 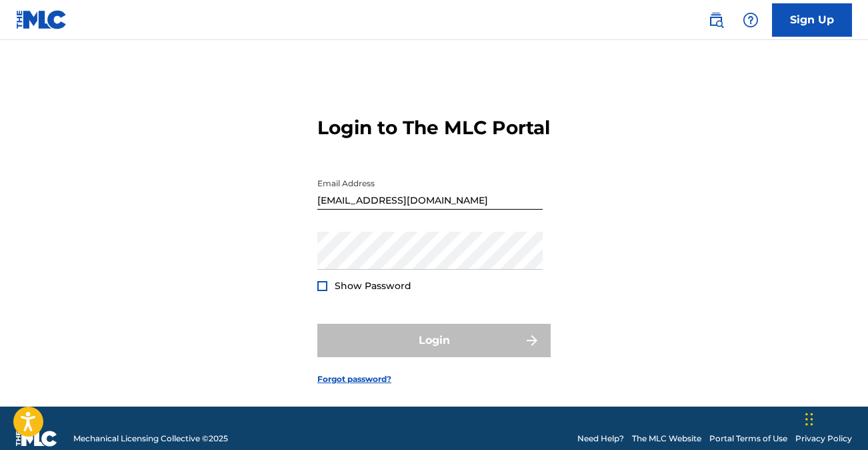 What do you see at coordinates (835, 418) in the screenshot?
I see `div: Chat Widget` at bounding box center [835, 418].